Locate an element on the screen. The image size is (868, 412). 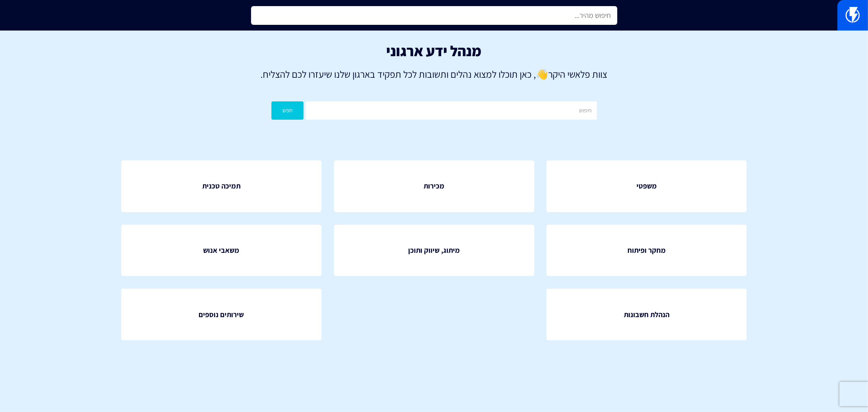
span: משאבי אנוש is located at coordinates (221, 250).